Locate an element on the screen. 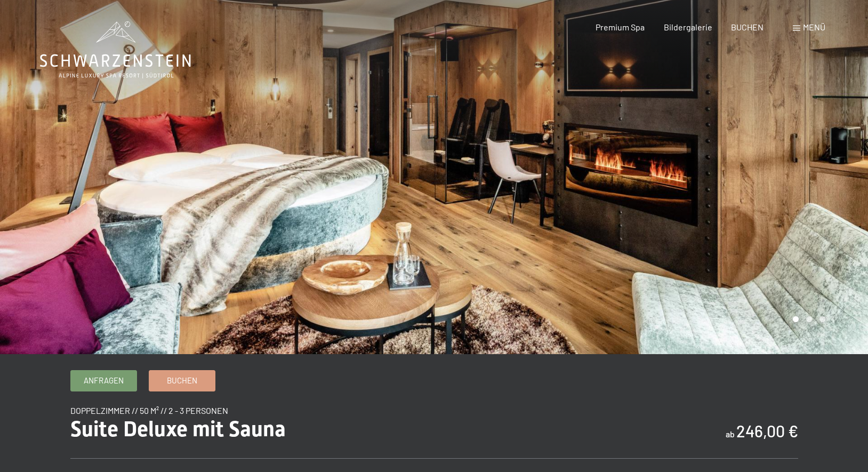  a: Buchen is located at coordinates (181, 381).